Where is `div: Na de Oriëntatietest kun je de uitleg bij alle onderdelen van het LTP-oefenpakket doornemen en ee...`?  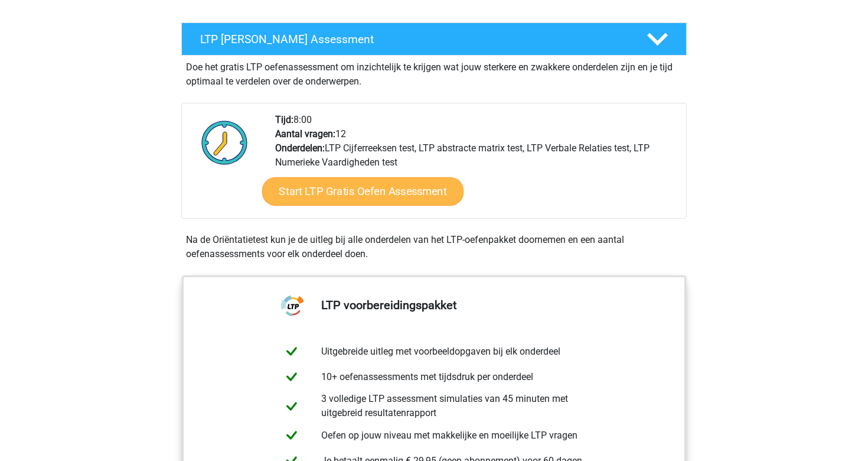
div: Na de Oriëntatietest kun je de uitleg bij alle onderdelen van het LTP-oefenpakket doornemen en ee... is located at coordinates (434, 247).